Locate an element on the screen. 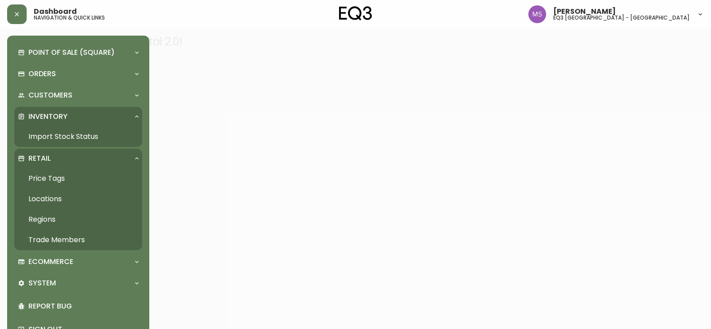 Image resolution: width=711 pixels, height=329 pixels. img: 1b6e43211f6f3cc0b0729c9049b8e7af is located at coordinates (538, 14).